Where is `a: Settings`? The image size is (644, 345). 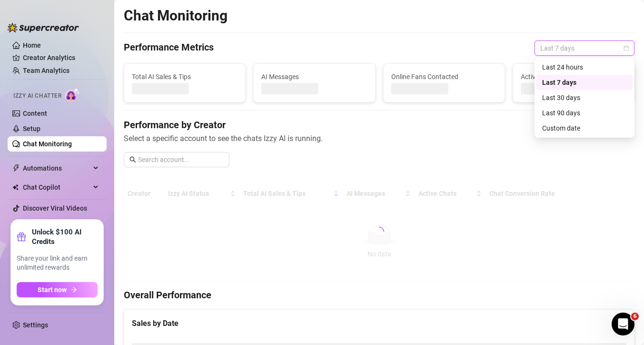
a: Settings is located at coordinates (35, 325).